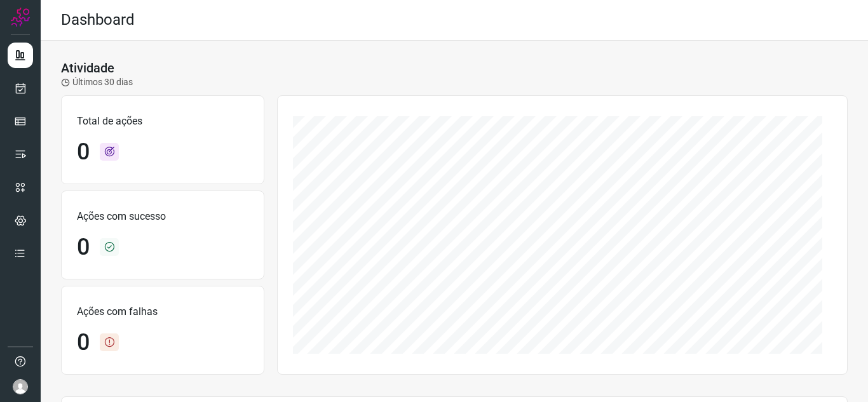 Image resolution: width=868 pixels, height=402 pixels. I want to click on p: Últimos 30 dias, so click(97, 82).